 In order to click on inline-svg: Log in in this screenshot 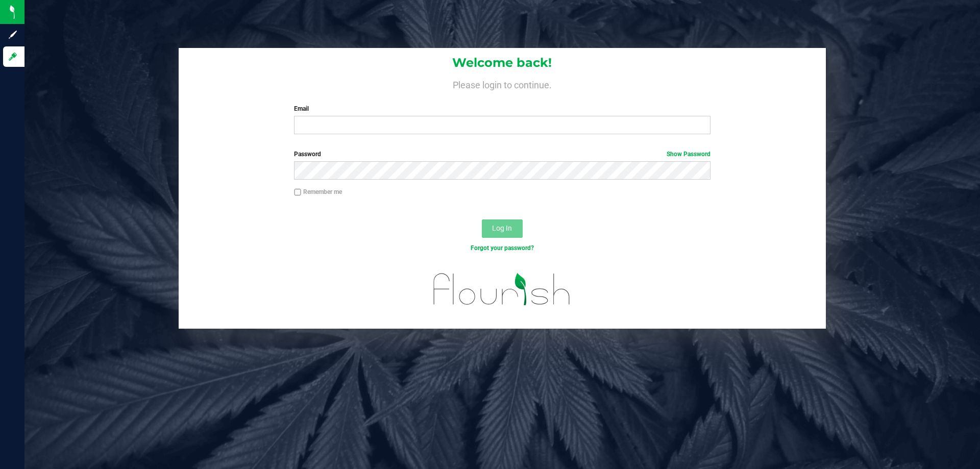, I will do `click(13, 56)`.